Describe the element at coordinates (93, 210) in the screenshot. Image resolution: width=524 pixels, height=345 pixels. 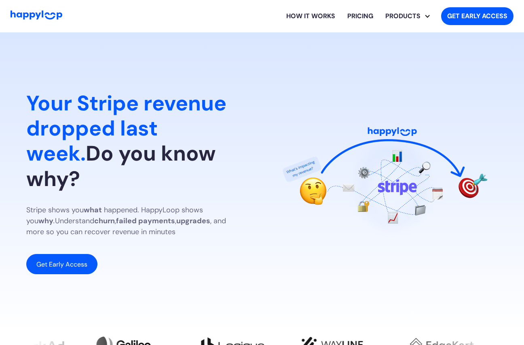
I see `strong: what` at that location.